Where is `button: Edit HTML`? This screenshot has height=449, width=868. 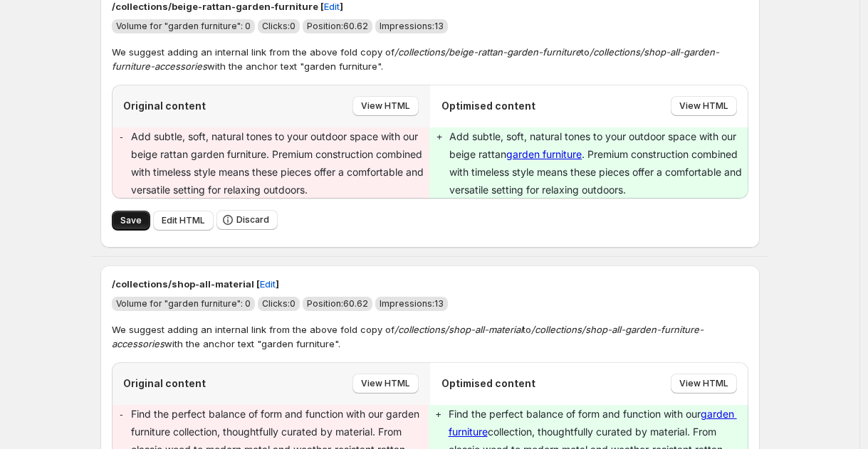
button: Edit HTML is located at coordinates (183, 221).